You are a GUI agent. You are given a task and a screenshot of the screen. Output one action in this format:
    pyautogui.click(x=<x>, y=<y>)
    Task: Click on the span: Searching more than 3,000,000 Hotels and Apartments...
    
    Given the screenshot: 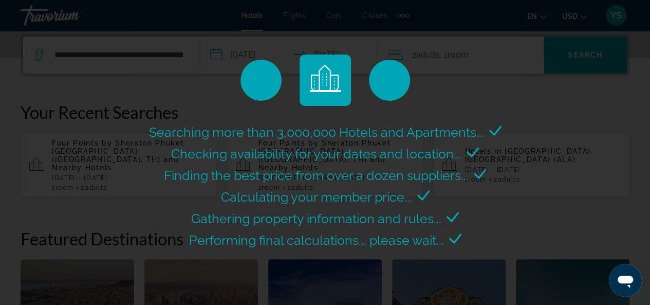 What is the action you would take?
    pyautogui.click(x=317, y=132)
    